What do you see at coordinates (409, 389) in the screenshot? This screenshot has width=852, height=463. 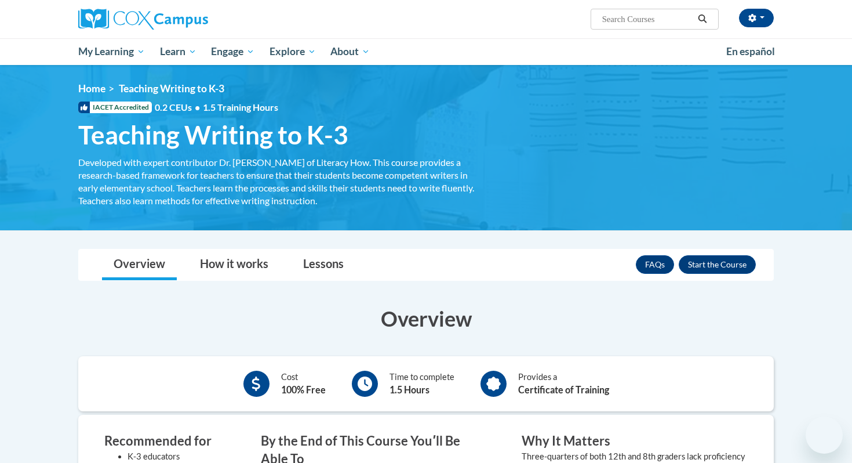 I see `b: 1.5 Hours` at bounding box center [409, 389].